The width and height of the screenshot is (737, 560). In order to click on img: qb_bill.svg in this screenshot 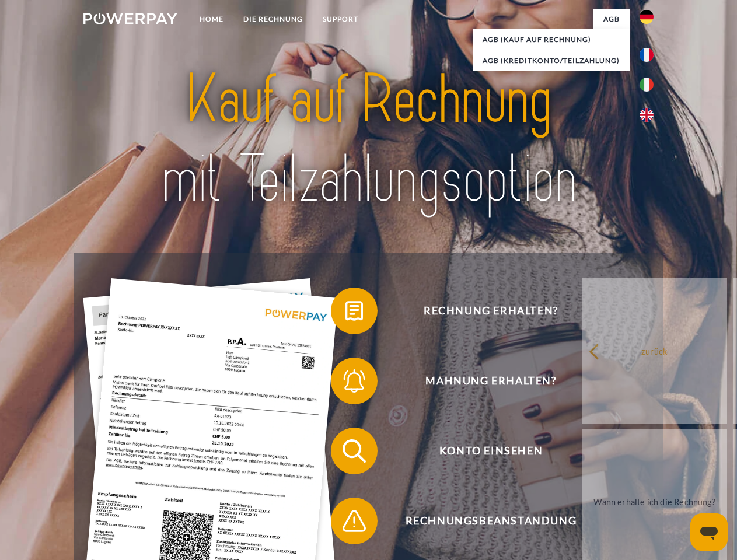, I will do `click(354, 311)`.